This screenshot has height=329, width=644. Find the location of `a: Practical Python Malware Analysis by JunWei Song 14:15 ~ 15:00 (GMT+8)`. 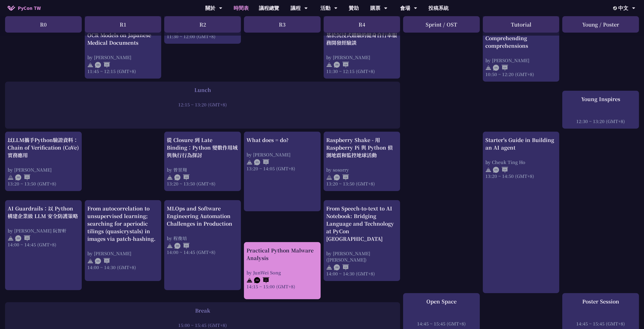

a: Practical Python Malware Analysis by JunWei Song 14:15 ~ 15:00 (GMT+8) is located at coordinates (282, 271).